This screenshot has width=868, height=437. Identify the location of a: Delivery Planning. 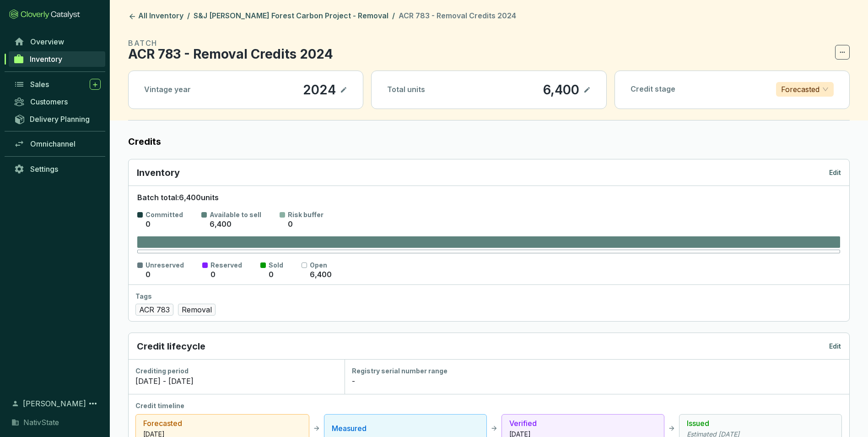
(57, 119).